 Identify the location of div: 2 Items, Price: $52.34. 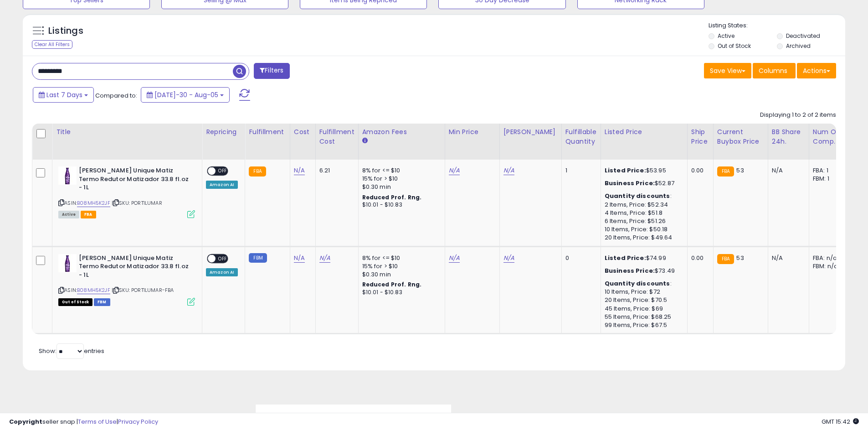
(642, 205).